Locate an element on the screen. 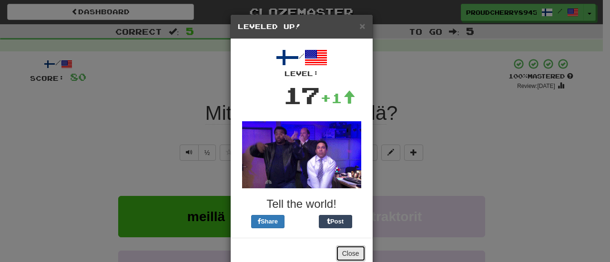 Image resolution: width=610 pixels, height=262 pixels. button: Post is located at coordinates (335, 222).